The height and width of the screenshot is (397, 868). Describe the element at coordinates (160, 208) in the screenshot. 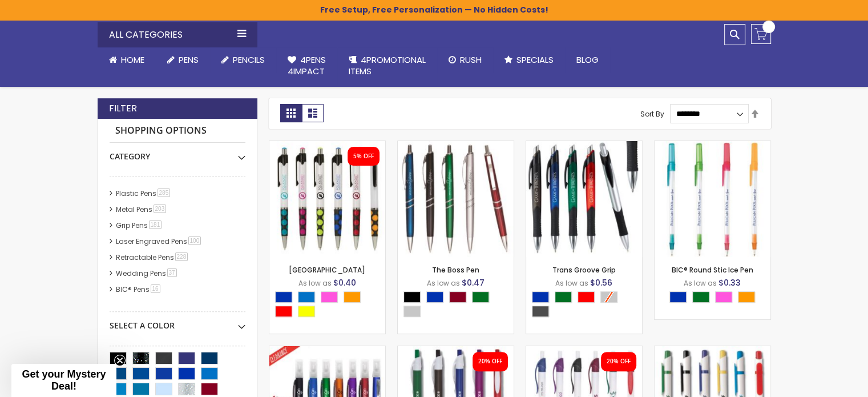

I see `span: 203` at that location.